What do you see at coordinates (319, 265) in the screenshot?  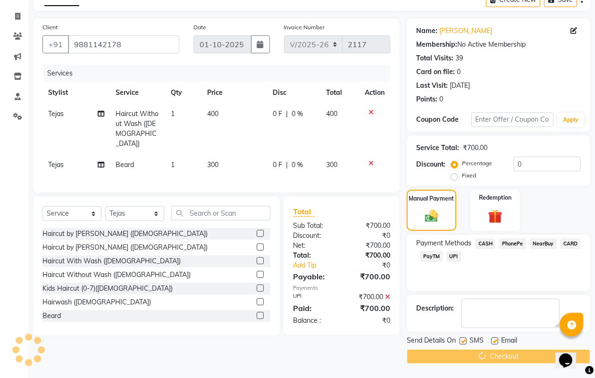 I see `a: Add Tip` at bounding box center [319, 265].